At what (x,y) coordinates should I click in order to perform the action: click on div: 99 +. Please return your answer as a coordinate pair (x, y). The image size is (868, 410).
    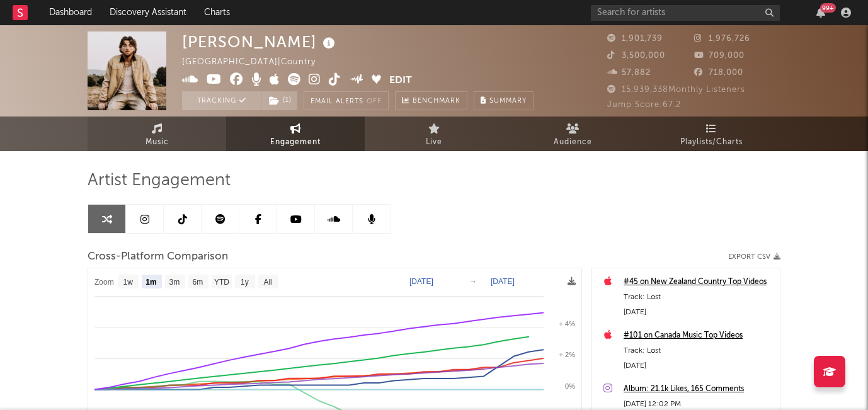
    Looking at the image, I should click on (828, 8).